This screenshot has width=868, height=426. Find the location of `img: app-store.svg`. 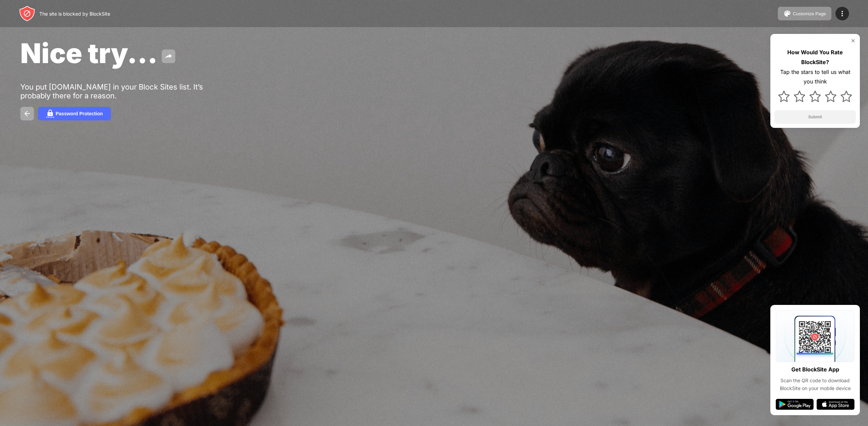

img: app-store.svg is located at coordinates (835, 405).